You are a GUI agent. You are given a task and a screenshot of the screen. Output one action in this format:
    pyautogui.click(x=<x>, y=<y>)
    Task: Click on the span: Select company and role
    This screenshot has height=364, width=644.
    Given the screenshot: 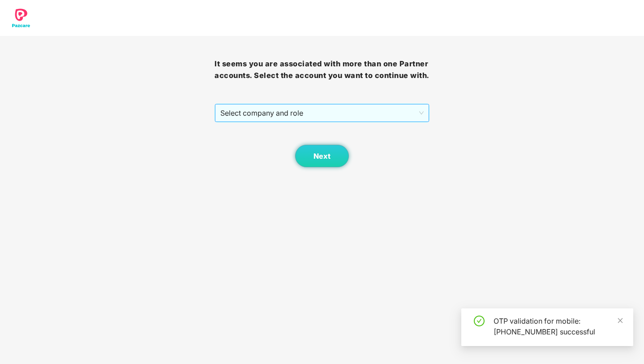 What is the action you would take?
    pyautogui.click(x=322, y=113)
    